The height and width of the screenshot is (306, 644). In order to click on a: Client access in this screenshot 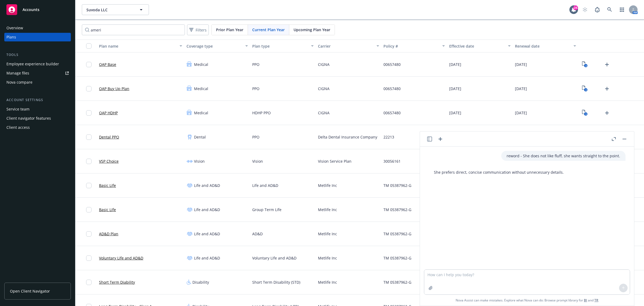, I will do `click(37, 127)`.